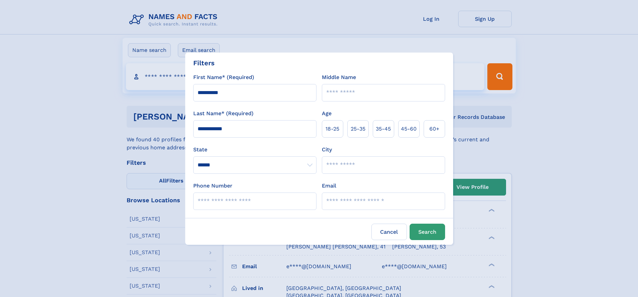 The width and height of the screenshot is (638, 297). Describe the element at coordinates (434, 129) in the screenshot. I see `span: 60+` at that location.